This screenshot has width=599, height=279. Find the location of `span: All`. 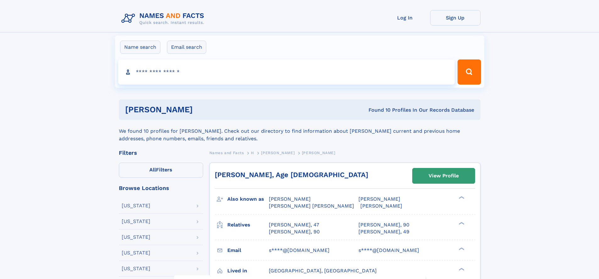

span: All is located at coordinates (152, 169).